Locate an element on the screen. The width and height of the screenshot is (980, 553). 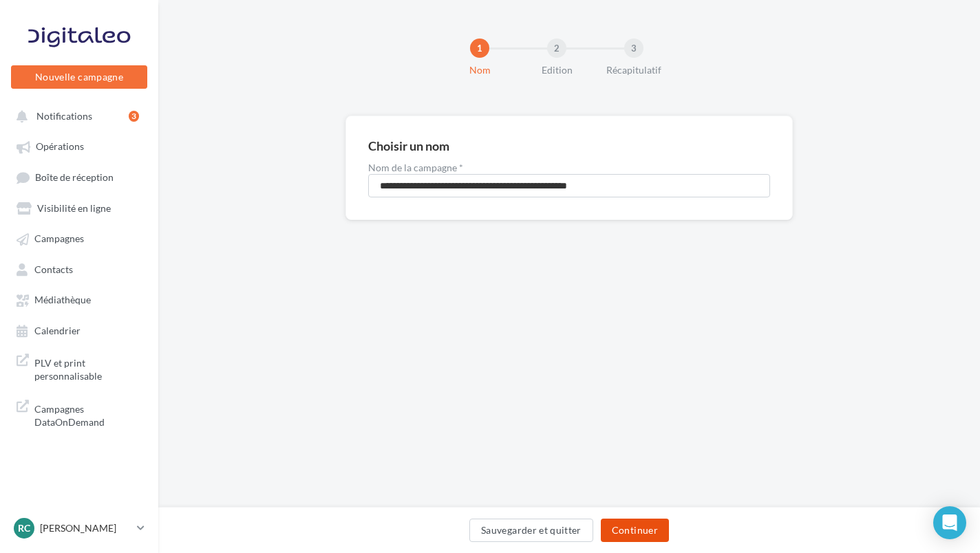
button: Nouvelle campagne is located at coordinates (79, 77).